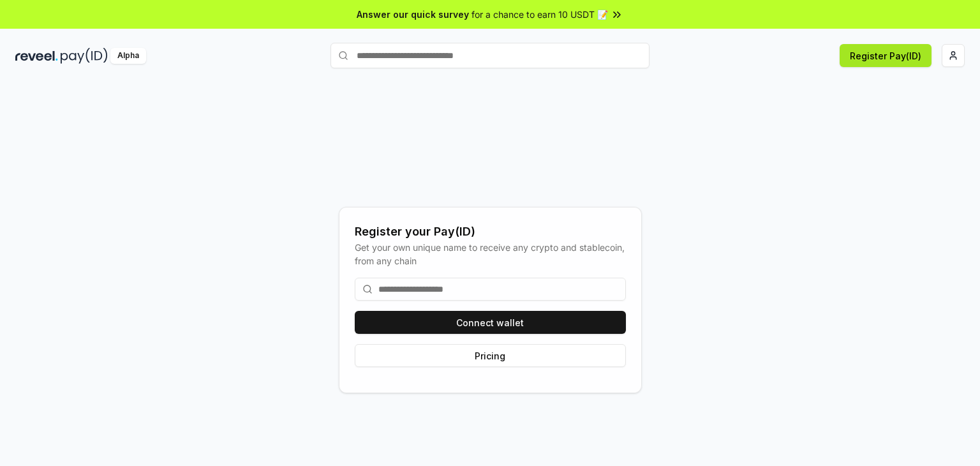 The height and width of the screenshot is (466, 980). I want to click on div: Register your Pay(ID), so click(490, 232).